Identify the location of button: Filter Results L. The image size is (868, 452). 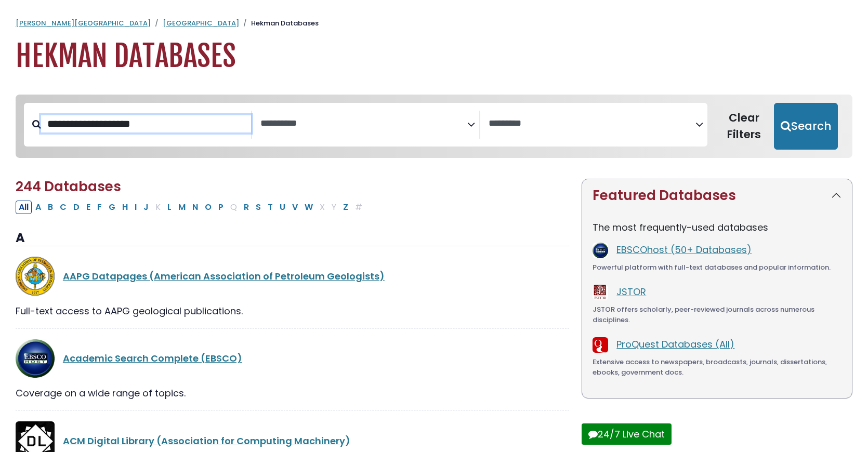
(170, 207).